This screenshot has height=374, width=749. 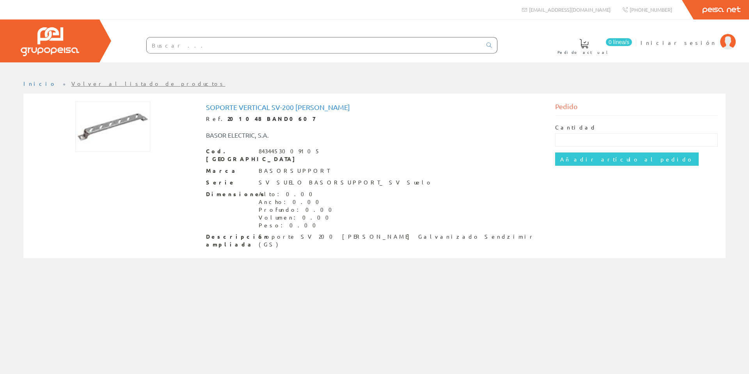 What do you see at coordinates (302, 135) in the screenshot?
I see `div: BASOR ELECTRIC, S.A.` at bounding box center [302, 135].